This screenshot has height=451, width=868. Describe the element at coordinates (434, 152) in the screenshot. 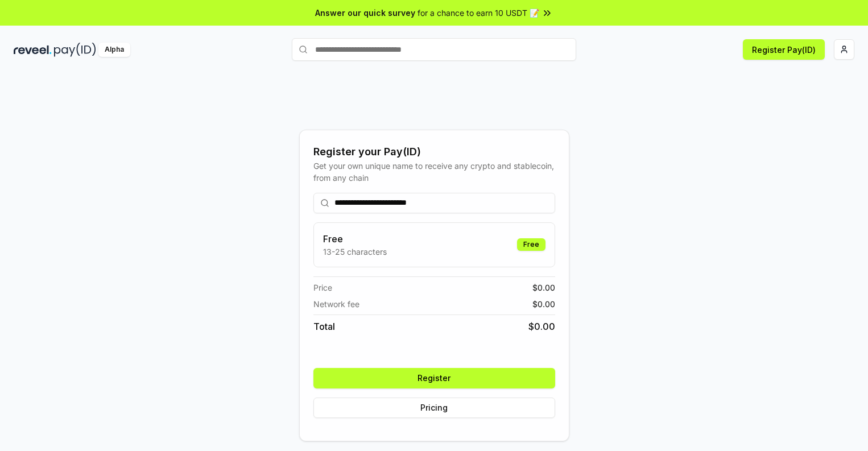

I see `div: Register your Pay(ID)` at that location.